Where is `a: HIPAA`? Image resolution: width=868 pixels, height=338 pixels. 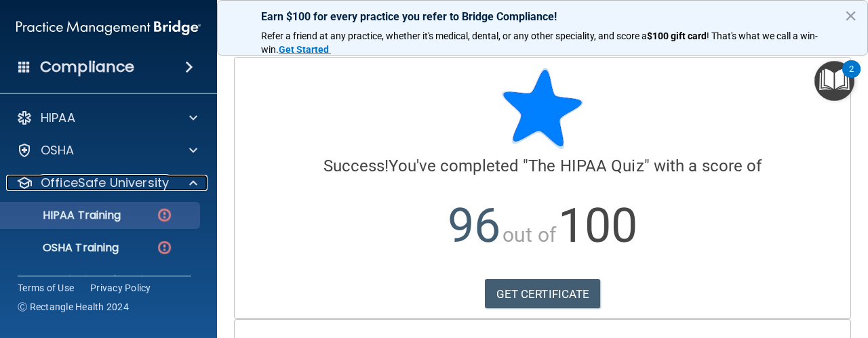 a: HIPAA is located at coordinates (106, 118).